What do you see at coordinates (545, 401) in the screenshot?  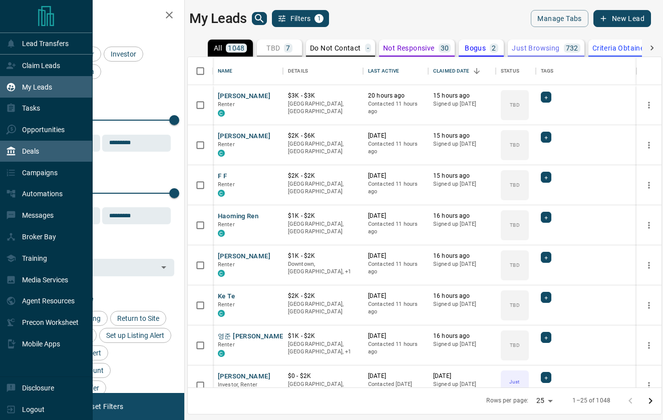 I see `div: 25` at bounding box center [545, 401].